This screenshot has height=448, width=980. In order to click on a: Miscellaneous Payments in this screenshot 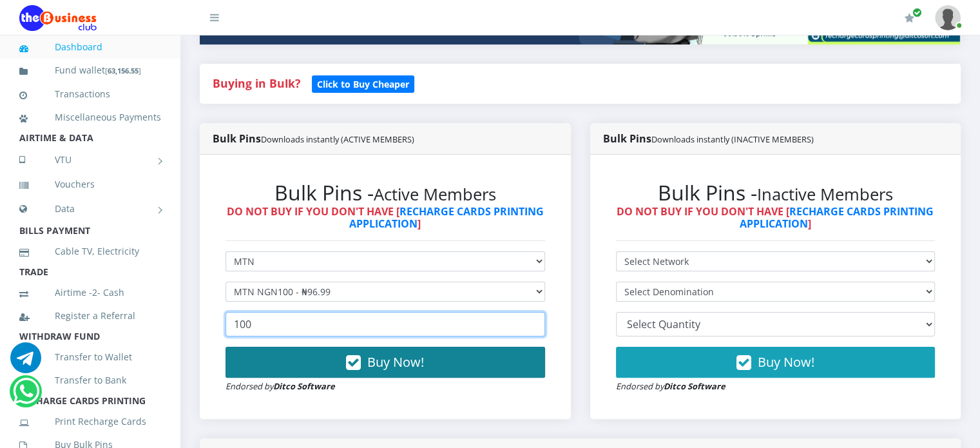, I will do `click(90, 118)`.